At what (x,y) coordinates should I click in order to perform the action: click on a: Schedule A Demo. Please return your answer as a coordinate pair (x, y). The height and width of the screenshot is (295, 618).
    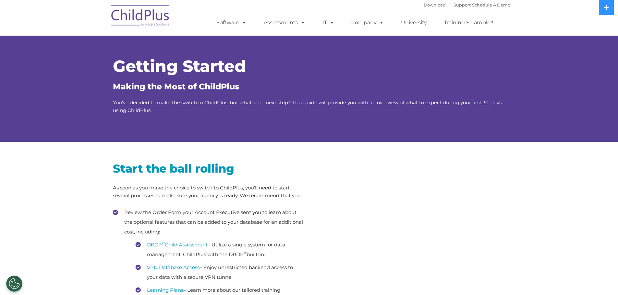
    Looking at the image, I should click on (491, 5).